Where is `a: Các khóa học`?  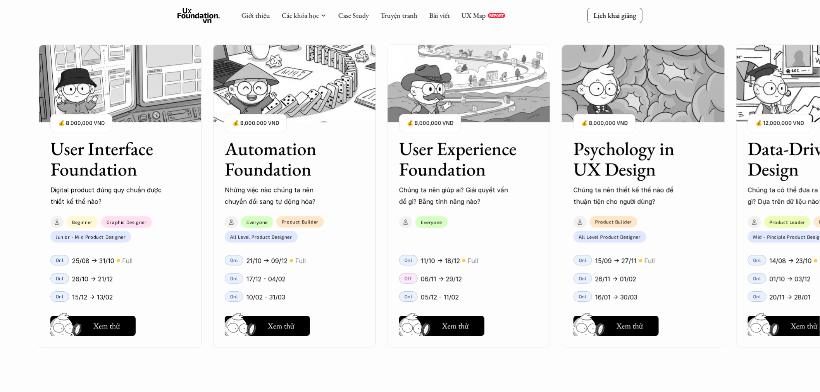
a: Các khóa học is located at coordinates (300, 15).